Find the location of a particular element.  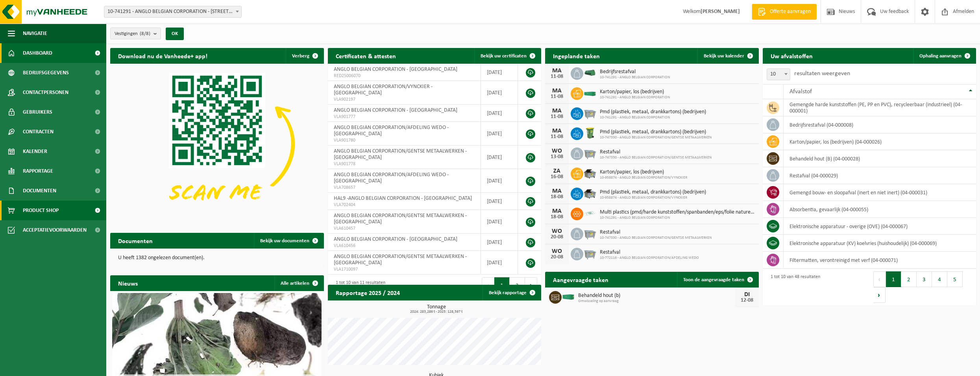

h2: Certificaten & attesten is located at coordinates (366, 56).